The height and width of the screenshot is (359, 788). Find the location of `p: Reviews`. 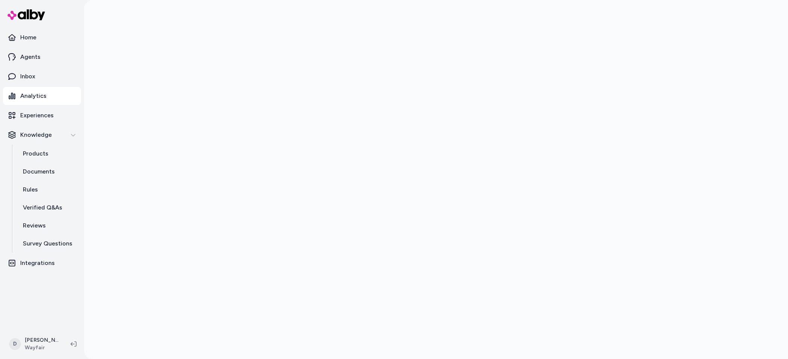

p: Reviews is located at coordinates (34, 226).